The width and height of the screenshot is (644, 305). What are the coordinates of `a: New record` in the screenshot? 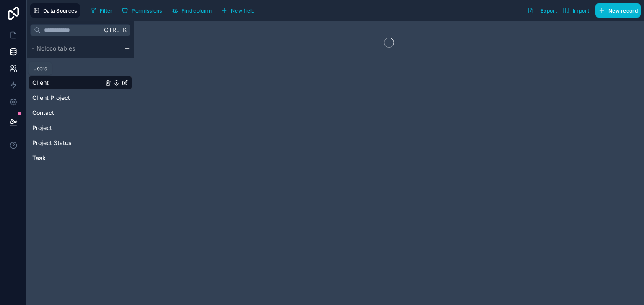 It's located at (615, 10).